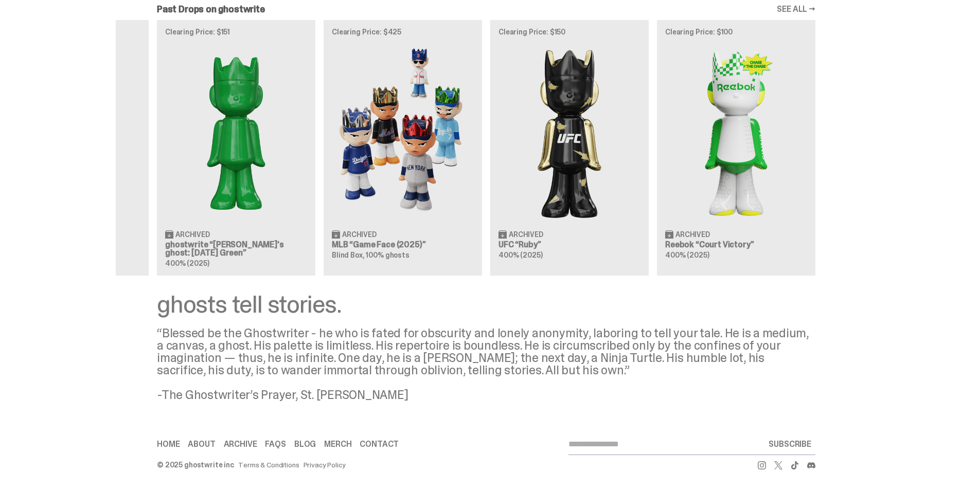 The height and width of the screenshot is (490, 980). Describe the element at coordinates (324, 465) in the screenshot. I see `a: Privacy Policy` at that location.